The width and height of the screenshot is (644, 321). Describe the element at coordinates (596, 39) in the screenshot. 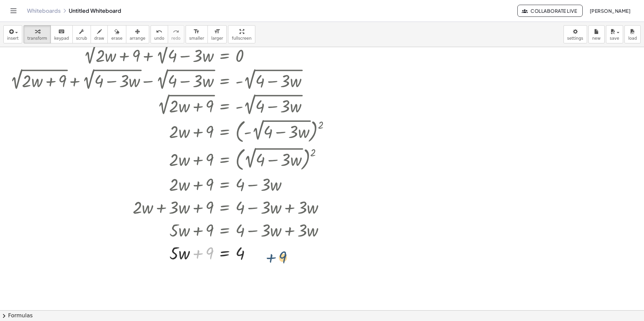

I see `span: new` at that location.